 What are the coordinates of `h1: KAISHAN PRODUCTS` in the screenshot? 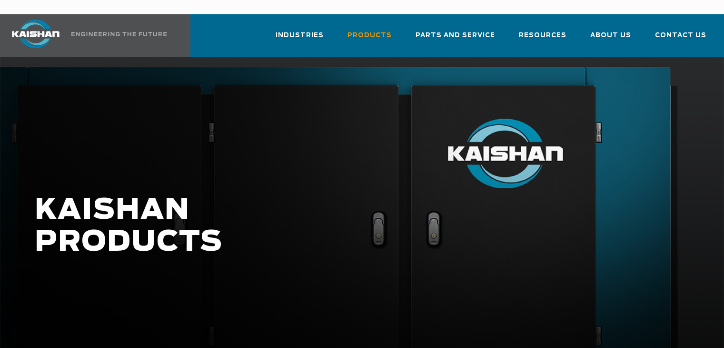 It's located at (307, 226).